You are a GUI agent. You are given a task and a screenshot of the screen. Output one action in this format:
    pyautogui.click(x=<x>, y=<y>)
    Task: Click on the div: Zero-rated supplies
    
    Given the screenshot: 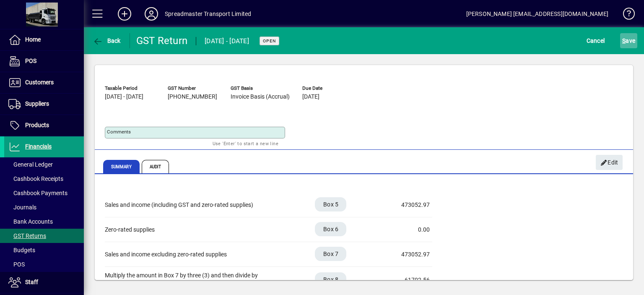 What is the action you would take?
    pyautogui.click(x=189, y=230)
    